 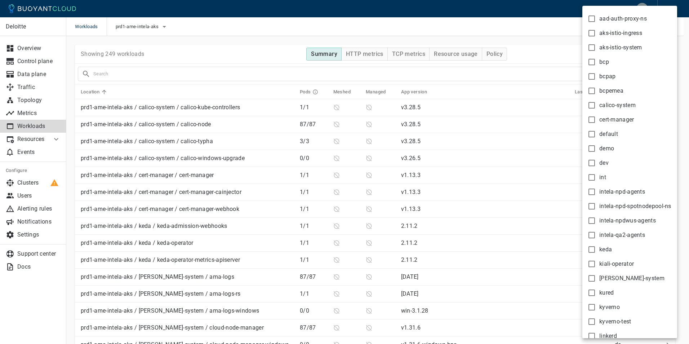 I want to click on span: calico-system, so click(x=618, y=105).